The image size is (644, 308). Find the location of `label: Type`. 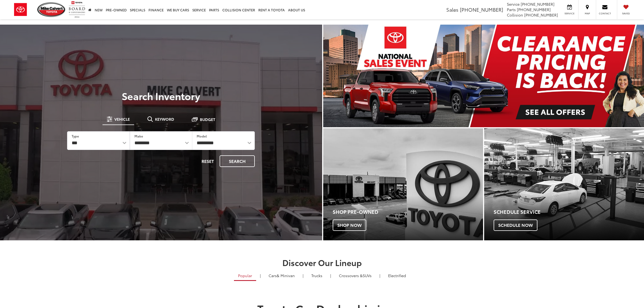

label: Type is located at coordinates (75, 136).